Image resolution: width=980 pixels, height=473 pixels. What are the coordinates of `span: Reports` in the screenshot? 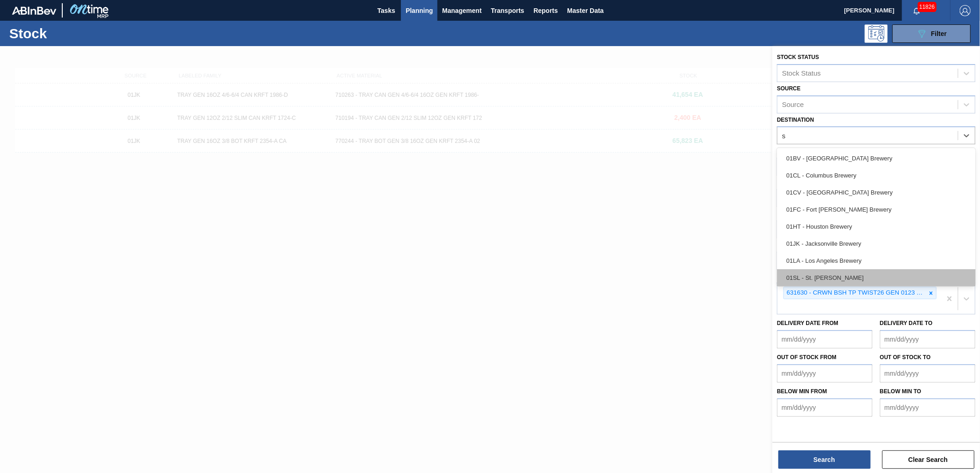 It's located at (545, 11).